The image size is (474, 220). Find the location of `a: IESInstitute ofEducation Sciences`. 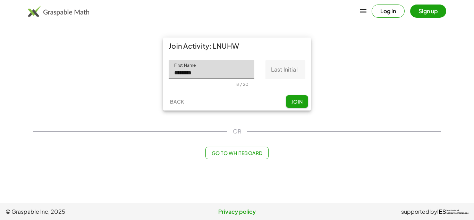

a: IESInstitute ofEducation Sciences is located at coordinates (453, 211).